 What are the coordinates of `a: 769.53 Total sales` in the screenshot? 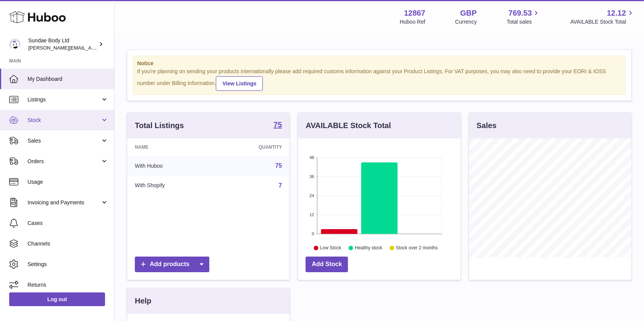 It's located at (524, 17).